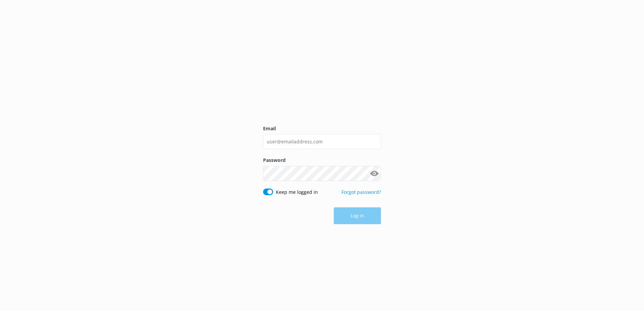 This screenshot has width=644, height=311. Describe the element at coordinates (322, 160) in the screenshot. I see `label: Password` at that location.